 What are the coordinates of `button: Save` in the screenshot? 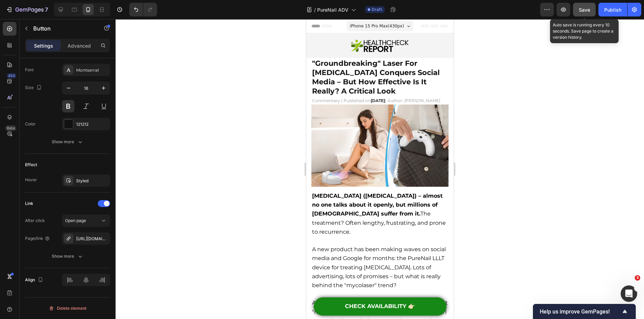 It's located at (584, 9).